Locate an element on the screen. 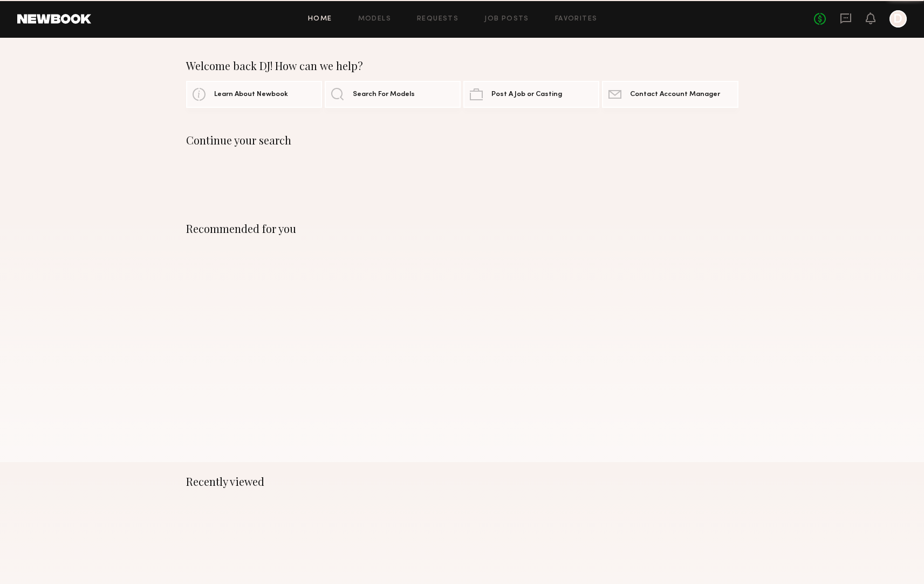 Image resolution: width=924 pixels, height=584 pixels. div: Recently viewed is located at coordinates (462, 482).